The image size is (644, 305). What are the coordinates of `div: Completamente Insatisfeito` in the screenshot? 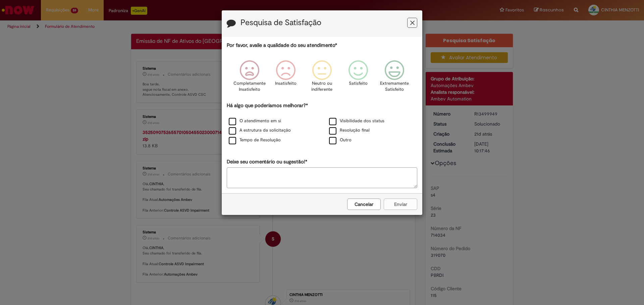 It's located at (249, 78).